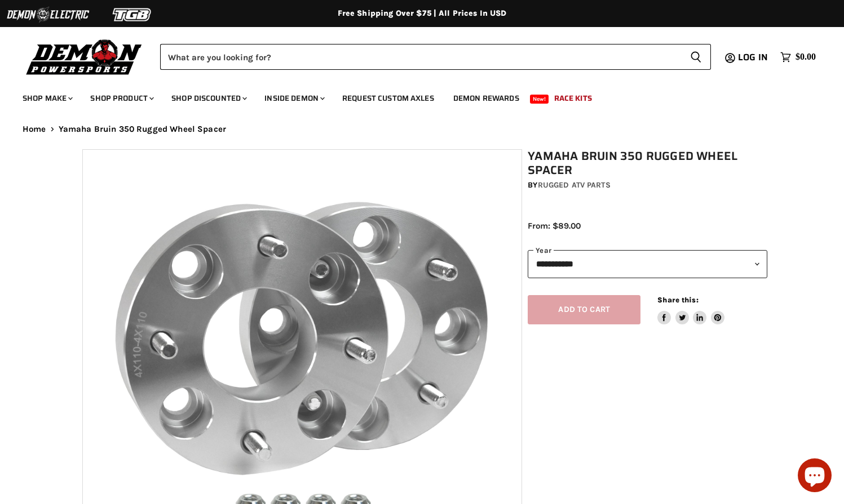  What do you see at coordinates (573, 98) in the screenshot?
I see `a: Race Kits` at bounding box center [573, 98].